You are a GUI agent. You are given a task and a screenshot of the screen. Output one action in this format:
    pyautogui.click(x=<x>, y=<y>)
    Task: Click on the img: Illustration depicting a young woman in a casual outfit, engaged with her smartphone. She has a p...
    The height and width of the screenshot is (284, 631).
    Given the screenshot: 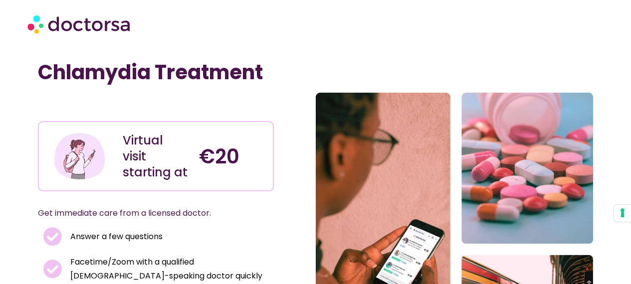 What is the action you would take?
    pyautogui.click(x=79, y=156)
    